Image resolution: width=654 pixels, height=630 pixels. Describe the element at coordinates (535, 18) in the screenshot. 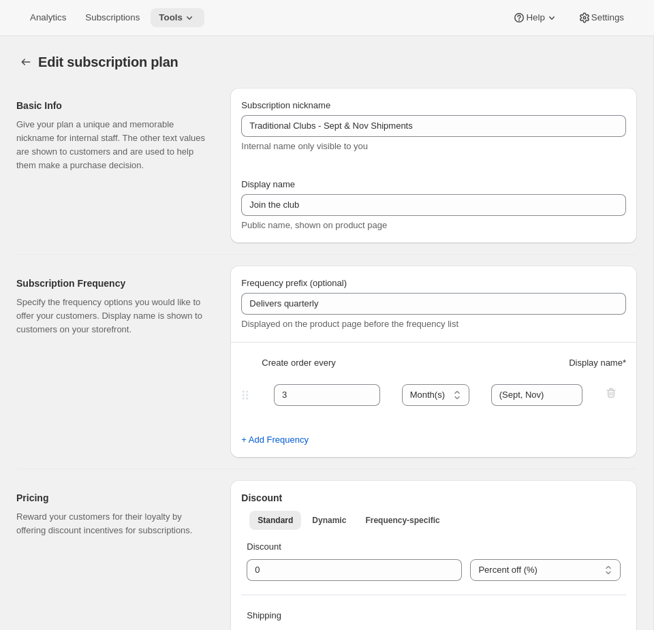

I see `span: Help` at that location.